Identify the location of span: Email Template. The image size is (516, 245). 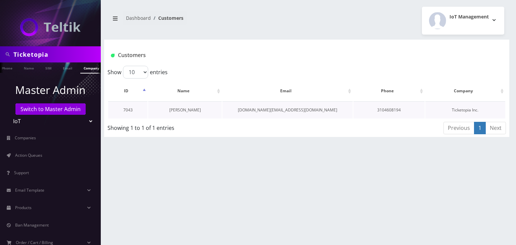
(30, 190).